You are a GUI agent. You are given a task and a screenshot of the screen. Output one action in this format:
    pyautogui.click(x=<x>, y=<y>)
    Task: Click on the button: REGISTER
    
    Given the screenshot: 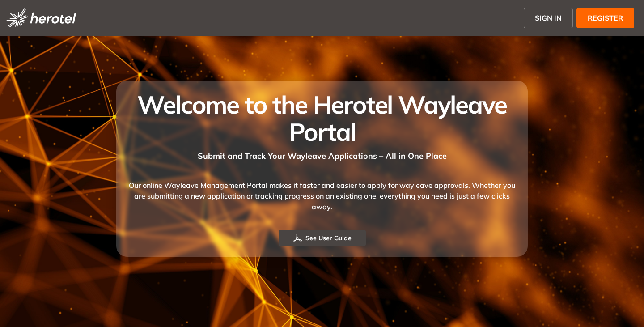 What is the action you would take?
    pyautogui.click(x=605, y=18)
    